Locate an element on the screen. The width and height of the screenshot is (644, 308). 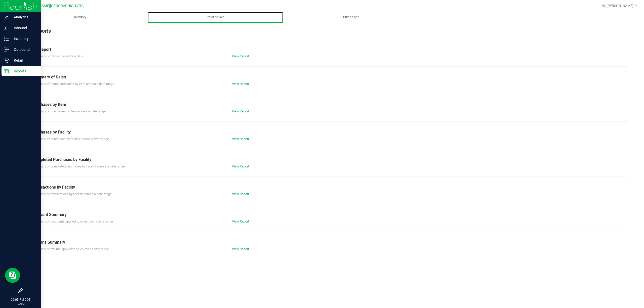
p: Retail is located at coordinates (24, 60).